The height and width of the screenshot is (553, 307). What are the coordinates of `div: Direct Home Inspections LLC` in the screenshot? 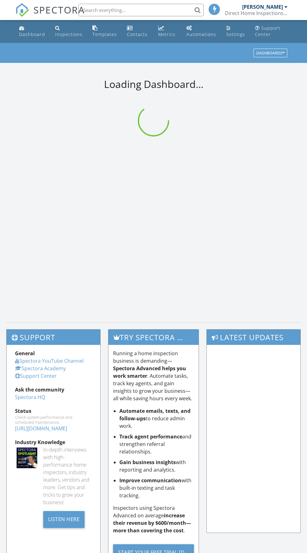 It's located at (256, 13).